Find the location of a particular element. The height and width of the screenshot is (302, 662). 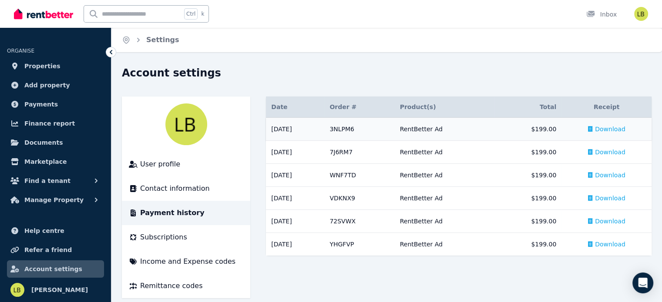

span: Marketplace is located at coordinates (45, 162).